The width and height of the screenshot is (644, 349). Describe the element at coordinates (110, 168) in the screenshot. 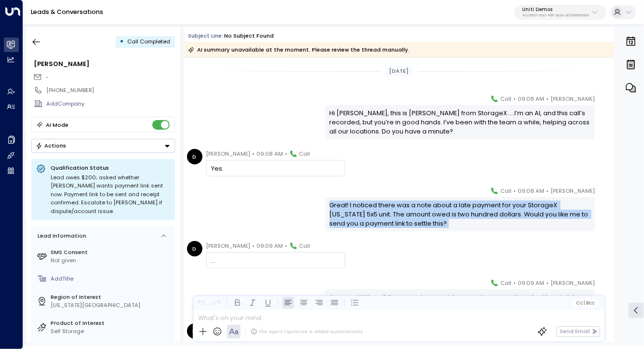

I see `p: Qualification Status` at that location.